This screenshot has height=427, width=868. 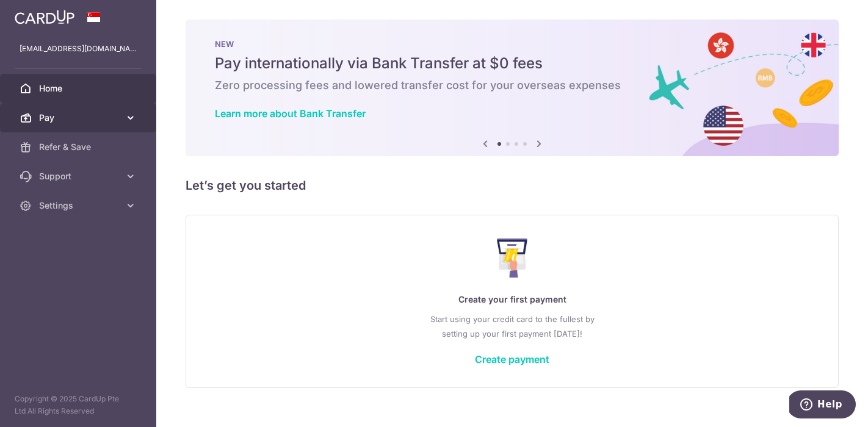 I want to click on span: Settings, so click(x=79, y=205).